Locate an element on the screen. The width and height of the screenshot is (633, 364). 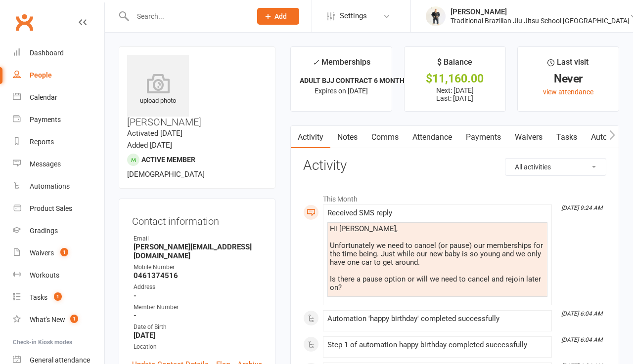
a: Dashboard is located at coordinates (58, 53).